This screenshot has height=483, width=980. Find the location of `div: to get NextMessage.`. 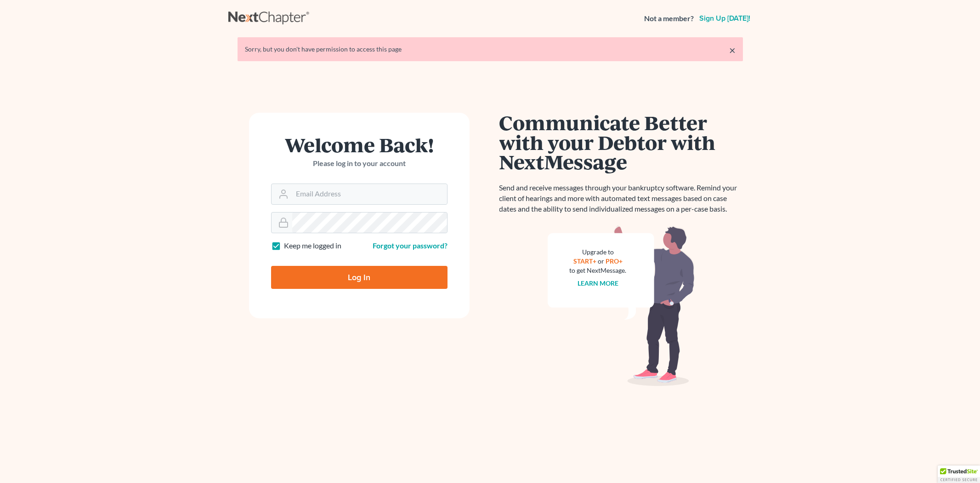

div: to get NextMessage. is located at coordinates (598, 271).